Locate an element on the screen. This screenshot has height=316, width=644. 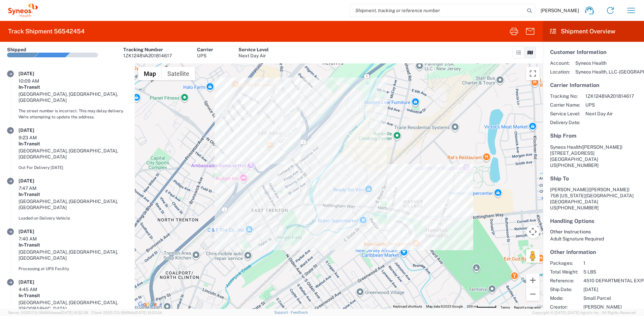
div: Loaded on Delivery Vehicle is located at coordinates (73, 218).